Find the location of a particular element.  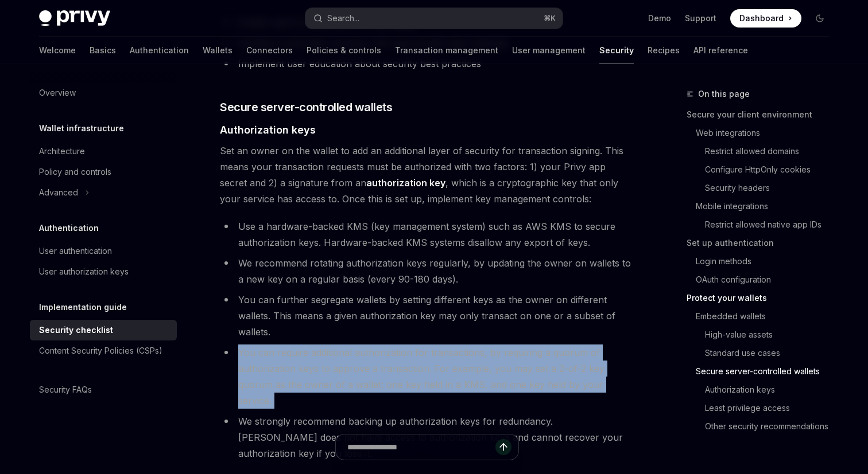

a: Restrict allowed domains is located at coordinates (772, 151).